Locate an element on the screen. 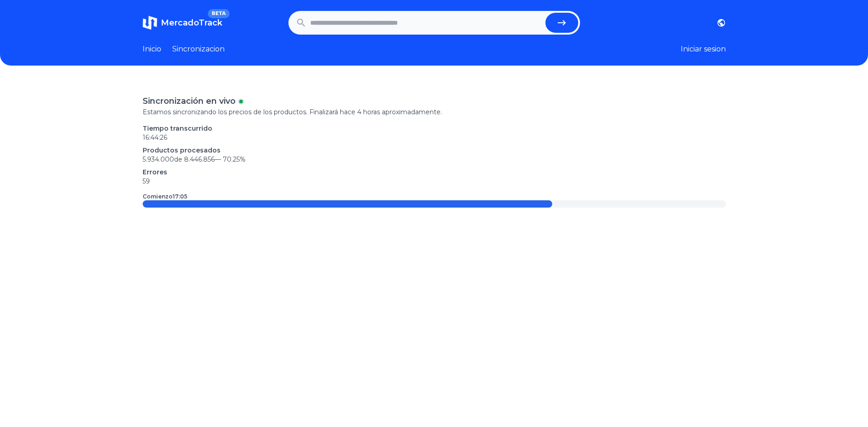  a: Sincronizacion is located at coordinates (198, 49).